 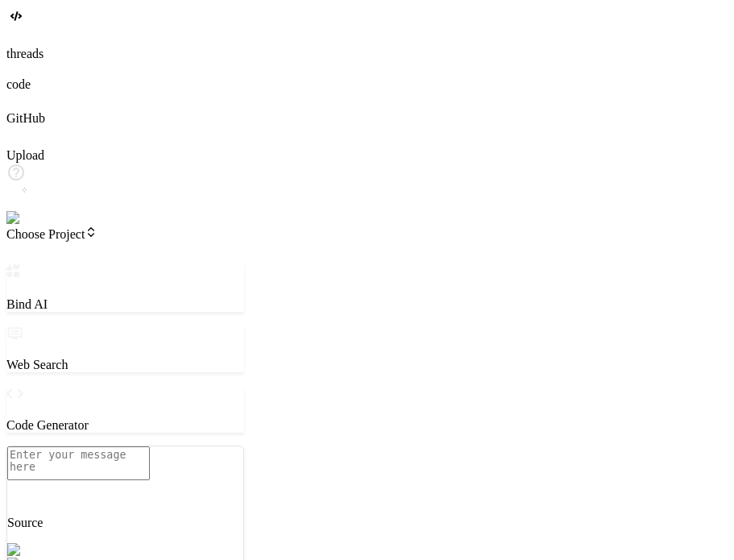 I want to click on p: Web Search, so click(x=125, y=365).